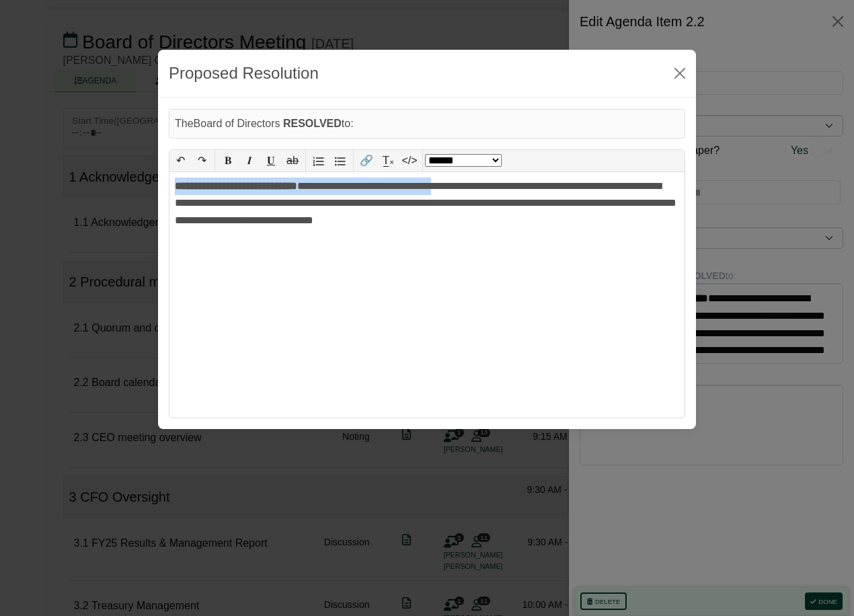  What do you see at coordinates (271, 161) in the screenshot?
I see `button: 𝐔` at bounding box center [271, 161].